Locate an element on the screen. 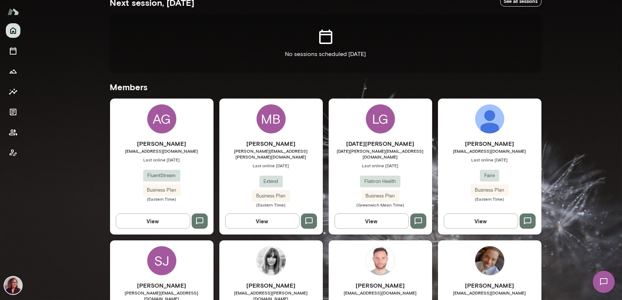 The image size is (622, 300). div: AG is located at coordinates (162, 119).